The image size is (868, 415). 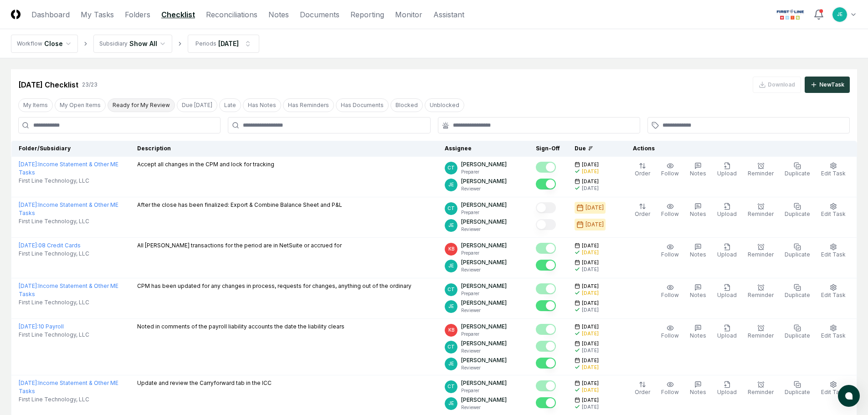 I want to click on span: CT, so click(x=451, y=168).